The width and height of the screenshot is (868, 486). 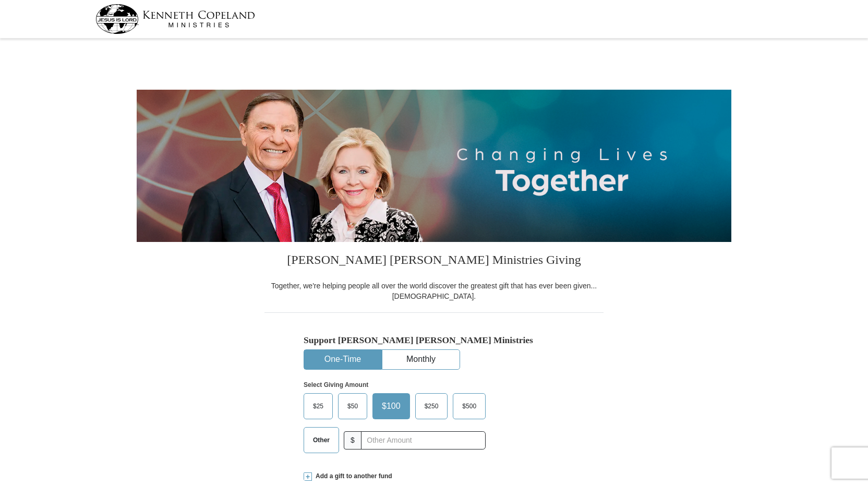 What do you see at coordinates (336, 385) in the screenshot?
I see `strong: Select Giving Amount` at bounding box center [336, 385].